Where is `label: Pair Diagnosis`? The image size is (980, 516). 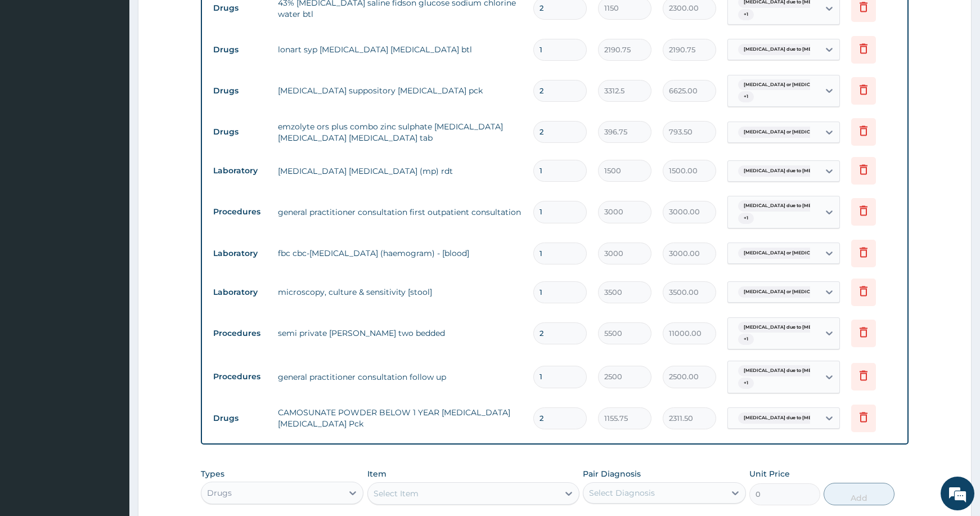 label: Pair Diagnosis is located at coordinates (612, 474).